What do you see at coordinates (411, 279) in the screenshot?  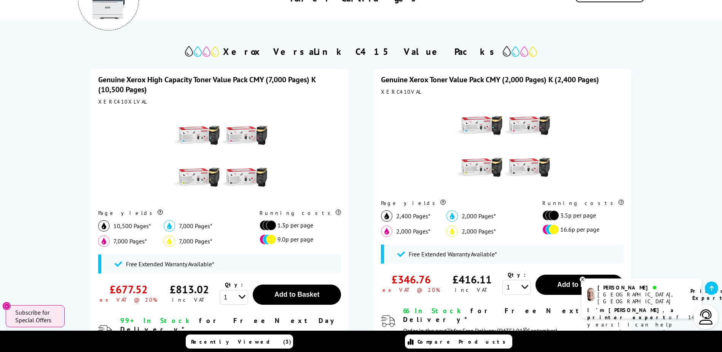 I see `div: £346.76` at bounding box center [411, 279].